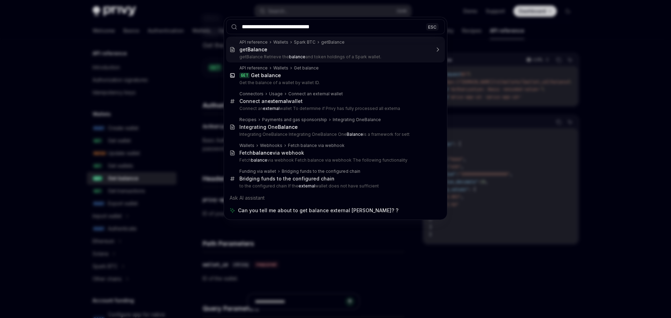  I want to click on div: Integrating One, so click(268, 127).